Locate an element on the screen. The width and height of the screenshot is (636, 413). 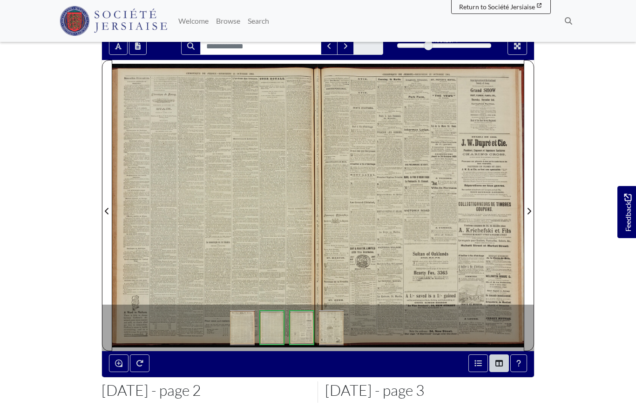
img: Société Jersiaise is located at coordinates (113, 21).